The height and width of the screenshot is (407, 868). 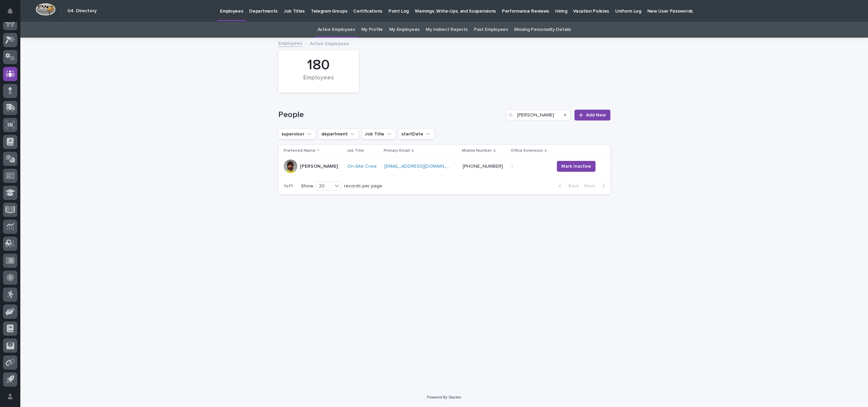 What do you see at coordinates (491, 29) in the screenshot?
I see `a: Past Employees` at bounding box center [491, 29].